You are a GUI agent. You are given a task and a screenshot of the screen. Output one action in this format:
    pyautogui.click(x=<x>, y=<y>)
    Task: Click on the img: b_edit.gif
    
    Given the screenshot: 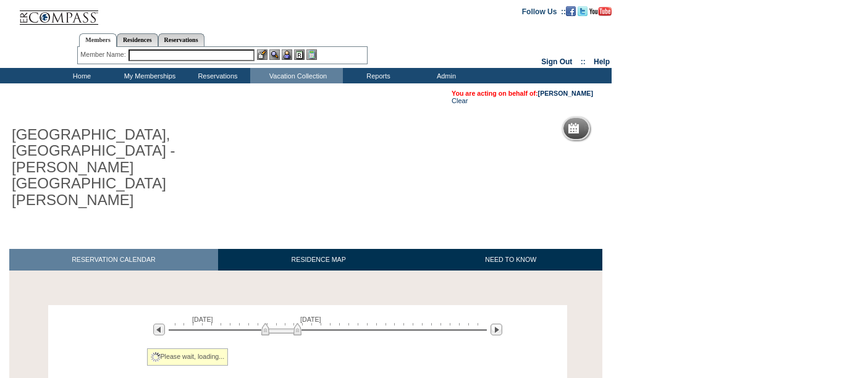 What is the action you would take?
    pyautogui.click(x=262, y=55)
    